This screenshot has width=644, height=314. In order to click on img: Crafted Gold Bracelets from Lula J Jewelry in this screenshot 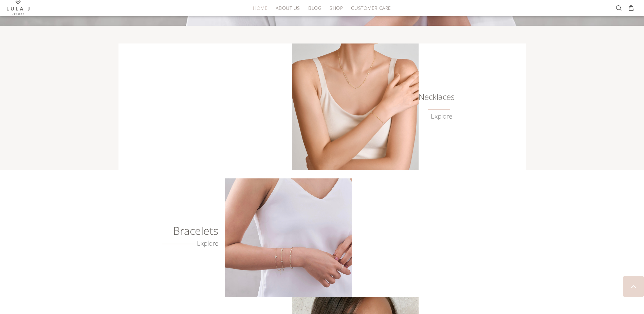, I will do `click(288, 237)`.